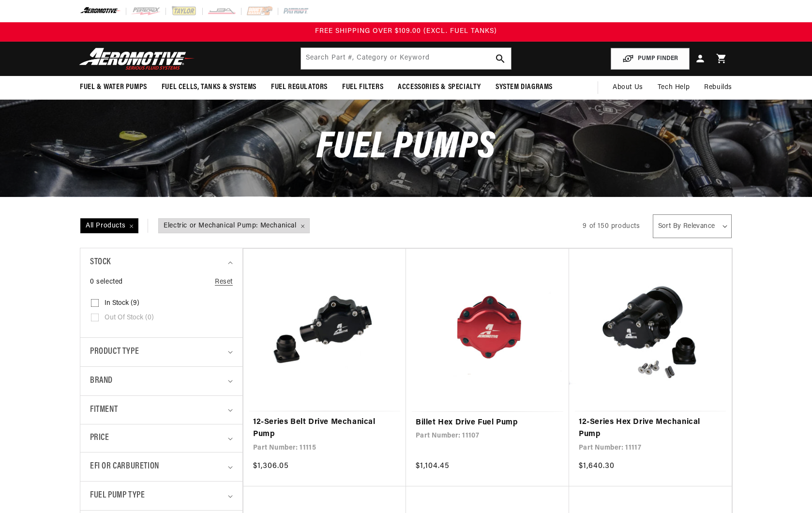 The image size is (812, 513). What do you see at coordinates (439, 87) in the screenshot?
I see `span: Accessories & Specialty` at bounding box center [439, 87].